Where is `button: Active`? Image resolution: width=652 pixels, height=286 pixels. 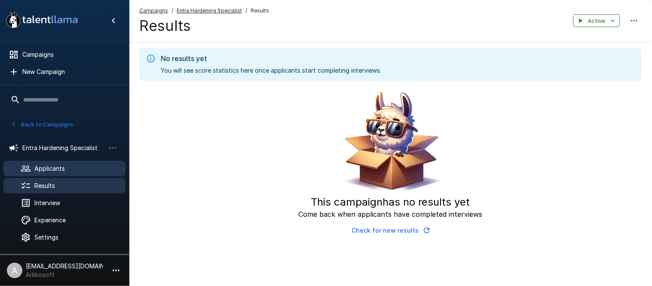
button: Active is located at coordinates (597, 21).